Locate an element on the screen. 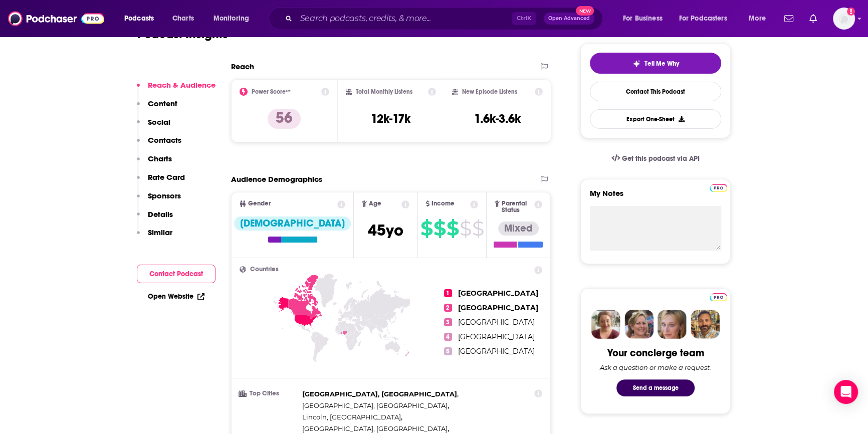  a: Contact This Podcast is located at coordinates (656, 91).